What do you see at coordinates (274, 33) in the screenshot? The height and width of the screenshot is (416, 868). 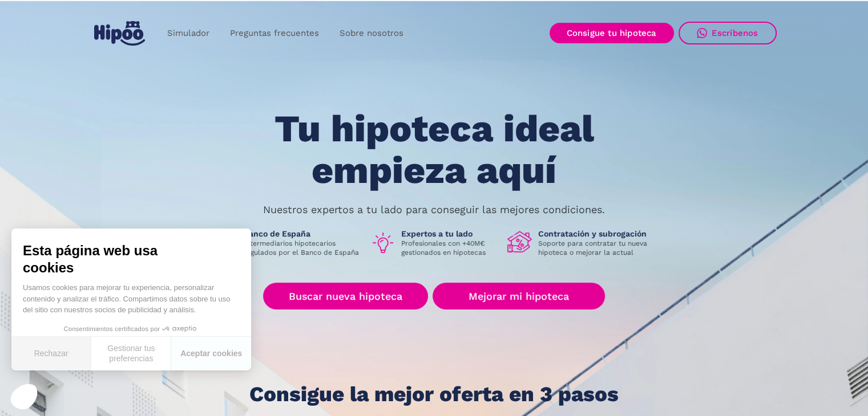 I see `font: Preguntas frecuentes` at bounding box center [274, 33].